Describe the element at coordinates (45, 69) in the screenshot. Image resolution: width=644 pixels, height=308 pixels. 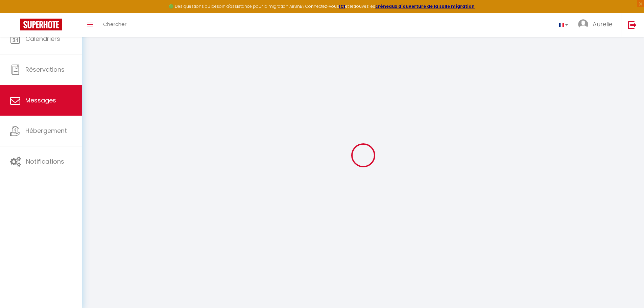
I see `span: Réservations` at that location.